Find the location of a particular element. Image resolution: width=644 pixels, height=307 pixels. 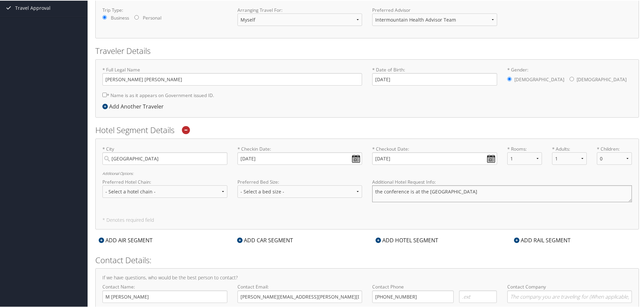

h5: * Denotes required field is located at coordinates (367, 219).